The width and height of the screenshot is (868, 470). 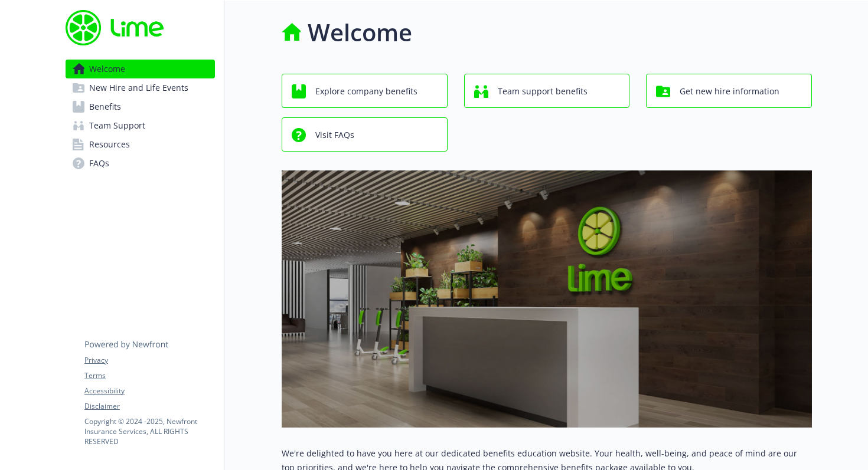 What do you see at coordinates (364, 134) in the screenshot?
I see `button: Visit FAQs` at bounding box center [364, 134].